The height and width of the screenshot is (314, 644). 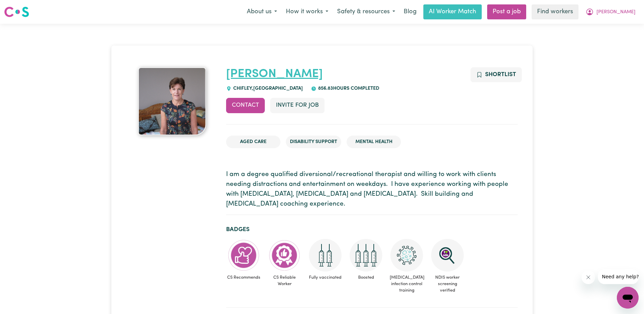 I want to click on button: Contact, so click(x=245, y=105).